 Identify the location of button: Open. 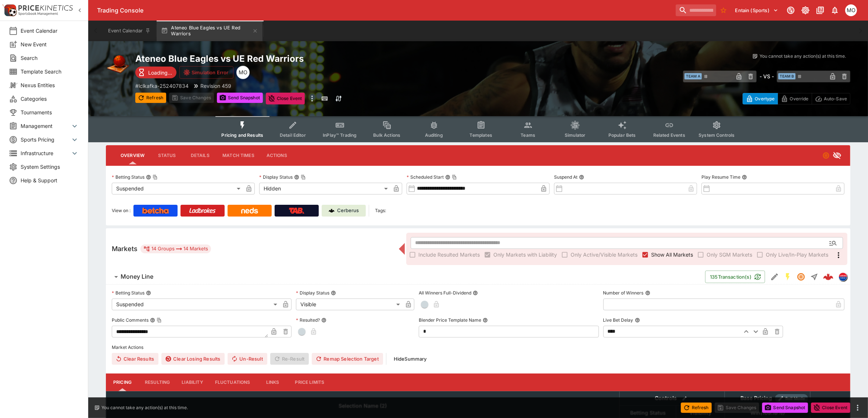
(833, 243).